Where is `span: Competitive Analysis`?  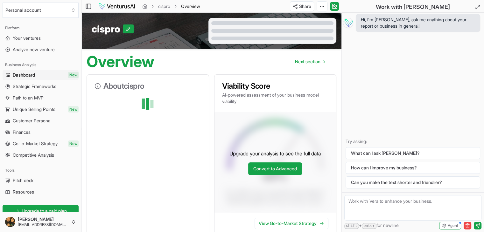 span: Competitive Analysis is located at coordinates (33, 155).